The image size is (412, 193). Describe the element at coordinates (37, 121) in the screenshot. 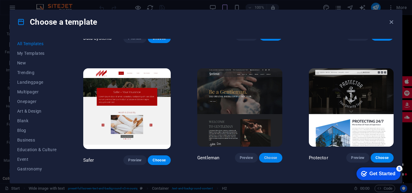

I see `button: Blank` at that location.